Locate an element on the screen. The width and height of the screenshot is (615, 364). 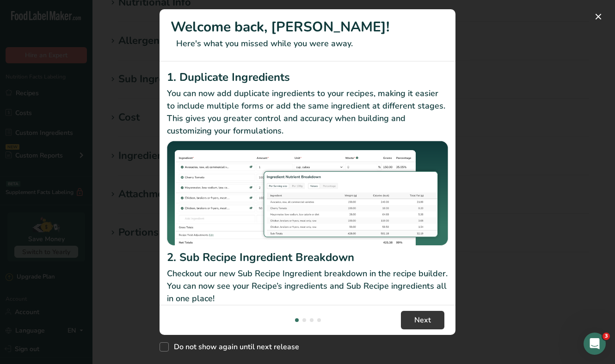
p: Here's what you missed while you were away. is located at coordinates (308, 43).